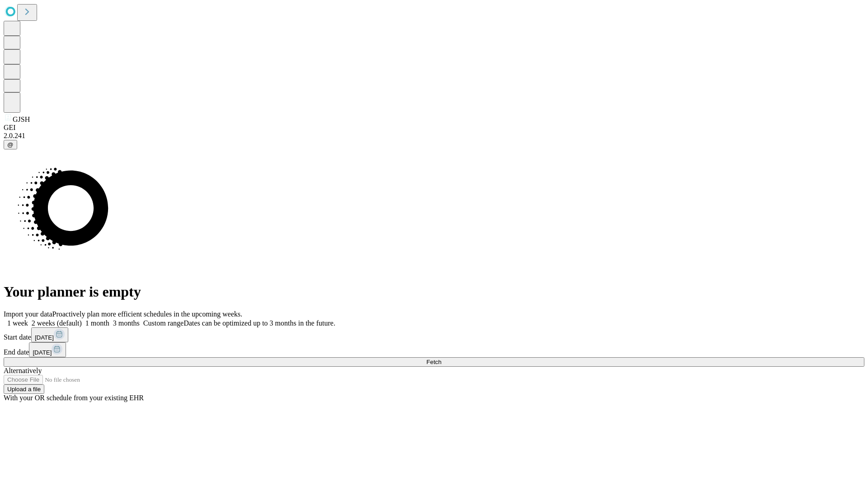 This screenshot has height=489, width=868. Describe the element at coordinates (97, 323) in the screenshot. I see `span: 1 month` at that location.